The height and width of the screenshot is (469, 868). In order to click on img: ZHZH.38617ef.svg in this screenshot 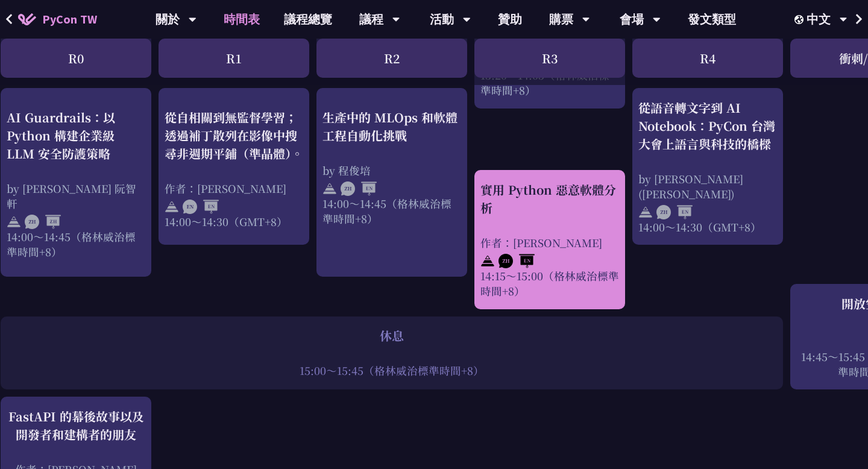, I will do `click(43, 222)`.